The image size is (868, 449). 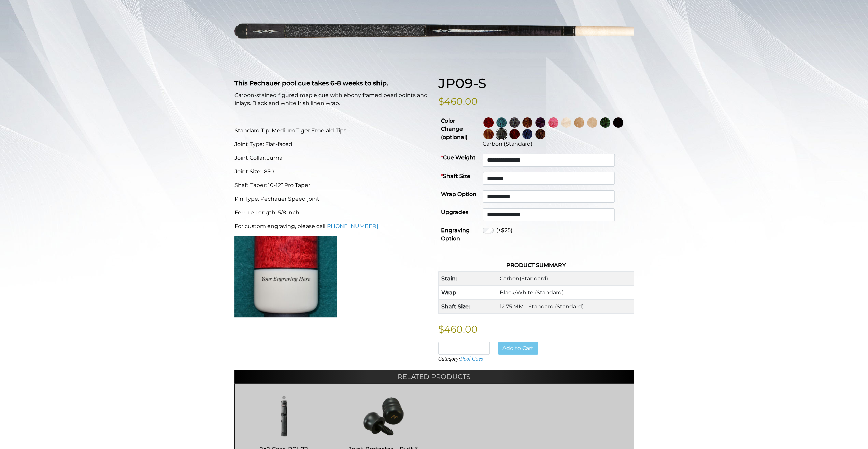 I want to click on img: No Stain, so click(x=566, y=122).